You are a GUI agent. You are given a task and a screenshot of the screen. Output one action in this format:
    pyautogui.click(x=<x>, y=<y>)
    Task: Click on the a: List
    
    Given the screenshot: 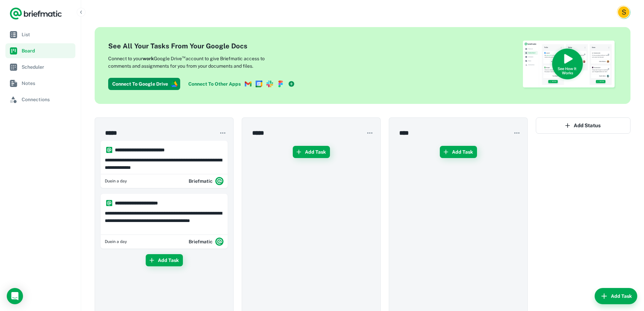 What is the action you would take?
    pyautogui.click(x=40, y=35)
    